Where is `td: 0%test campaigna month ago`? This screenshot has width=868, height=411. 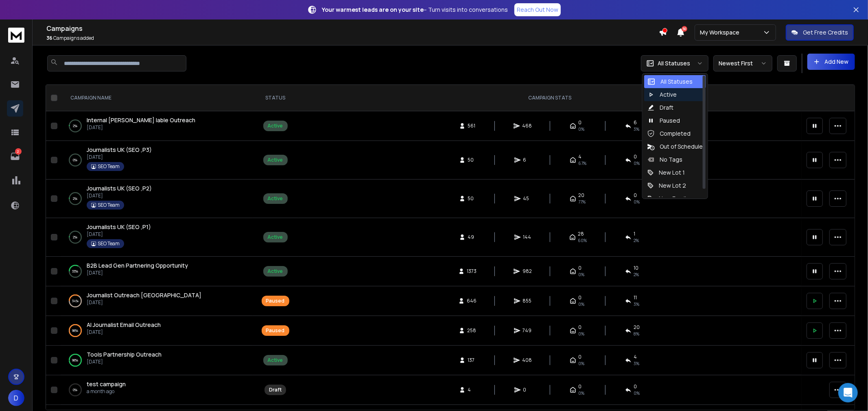 td: 0%test campaigna month ago is located at coordinates (156, 390).